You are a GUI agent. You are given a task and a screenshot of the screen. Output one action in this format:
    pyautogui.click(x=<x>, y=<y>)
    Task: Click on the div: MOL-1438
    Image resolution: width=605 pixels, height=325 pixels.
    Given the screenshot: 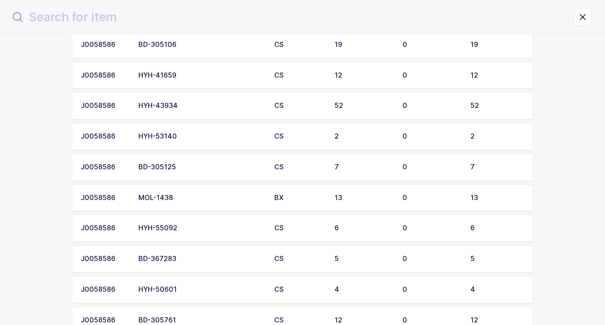 What is the action you would take?
    pyautogui.click(x=201, y=198)
    